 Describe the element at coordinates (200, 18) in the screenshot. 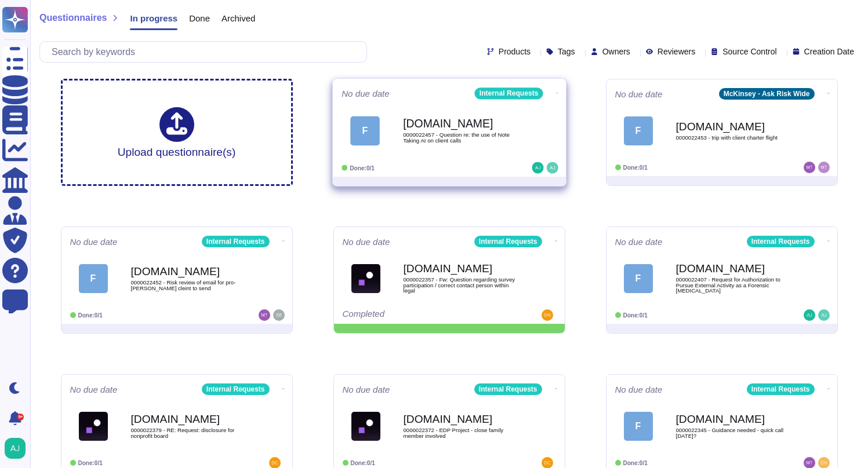

I see `span: Done` at that location.